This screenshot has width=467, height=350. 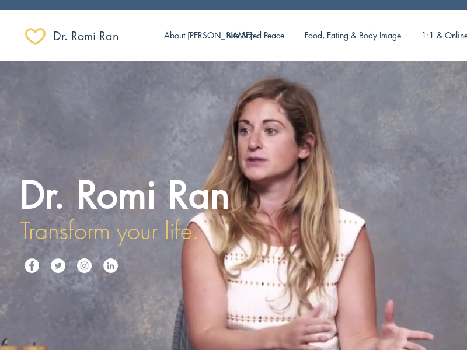 What do you see at coordinates (94, 36) in the screenshot?
I see `a: ​Dr. Romi Ran` at bounding box center [94, 36].